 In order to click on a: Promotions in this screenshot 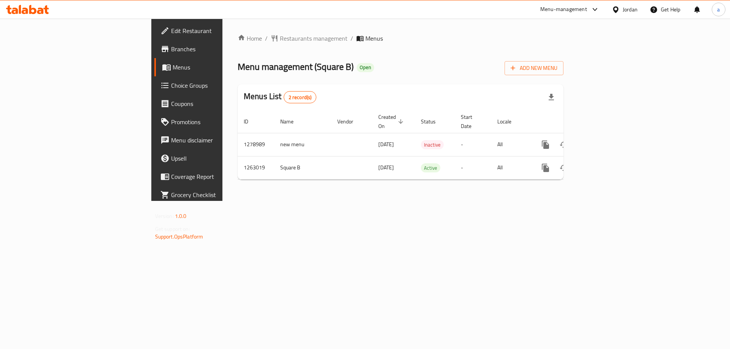, I will do `click(214, 122)`.